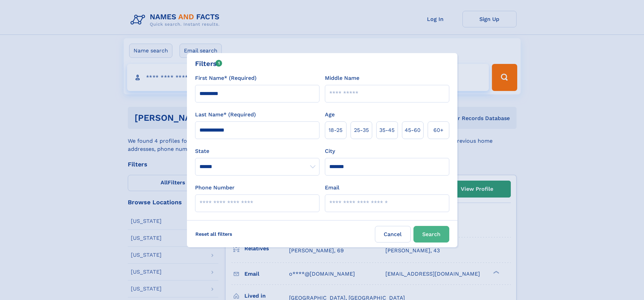 The height and width of the screenshot is (300, 644). What do you see at coordinates (330, 151) in the screenshot?
I see `label: City` at bounding box center [330, 151].